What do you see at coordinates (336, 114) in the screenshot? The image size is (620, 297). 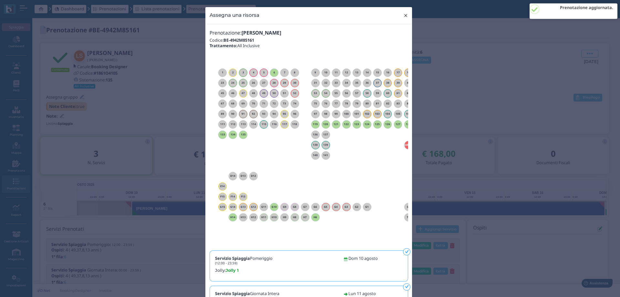 I see `h6: 99` at bounding box center [336, 114].